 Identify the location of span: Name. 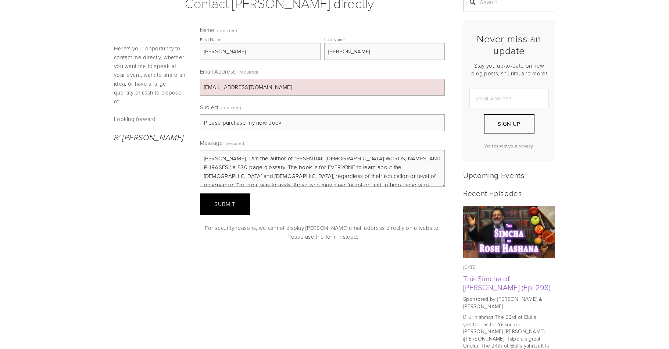
(207, 30).